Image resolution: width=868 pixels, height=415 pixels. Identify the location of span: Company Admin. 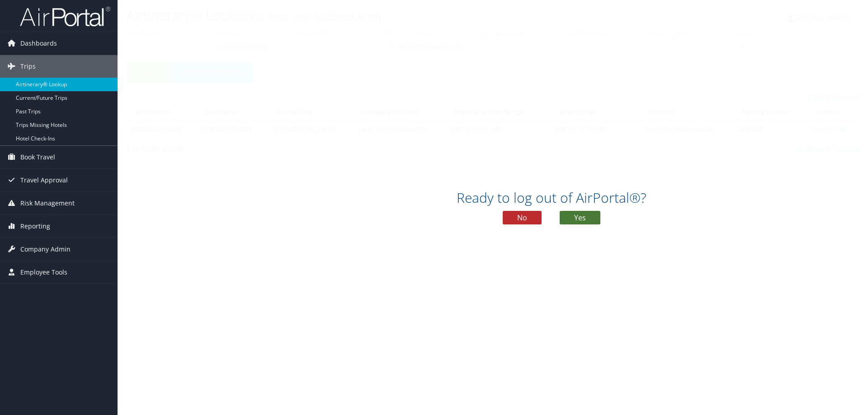
(45, 249).